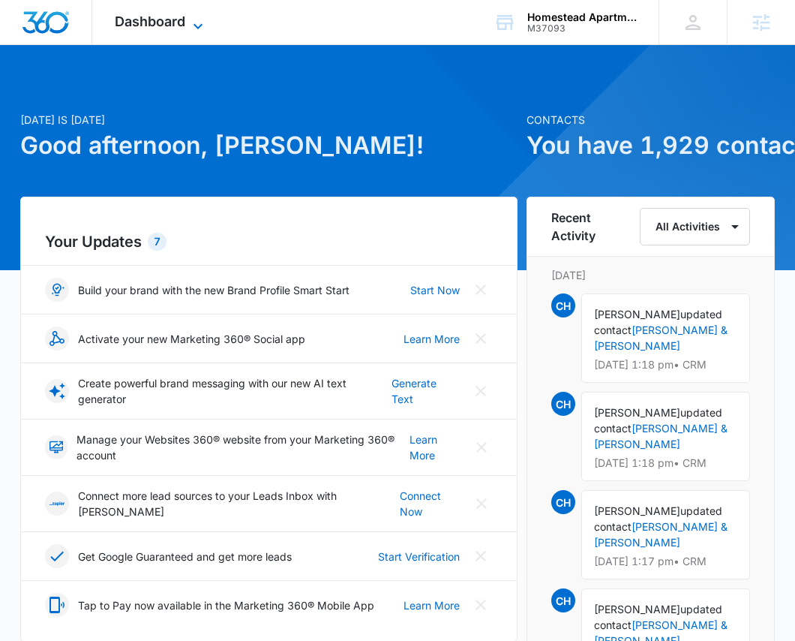 This screenshot has height=641, width=795. What do you see at coordinates (243, 447) in the screenshot?
I see `p: Manage your Websites 360® website from your Marketing 360® account` at bounding box center [243, 447].